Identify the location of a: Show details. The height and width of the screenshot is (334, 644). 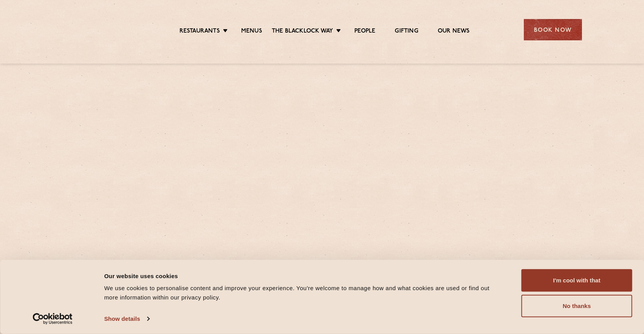
(127, 319).